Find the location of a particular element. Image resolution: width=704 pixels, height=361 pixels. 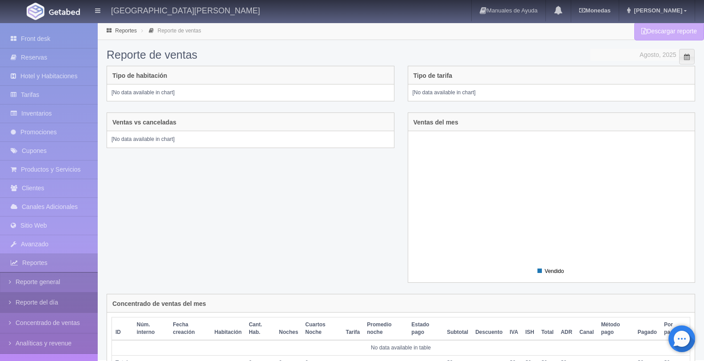

th: Cuartos Noche is located at coordinates (322, 328).